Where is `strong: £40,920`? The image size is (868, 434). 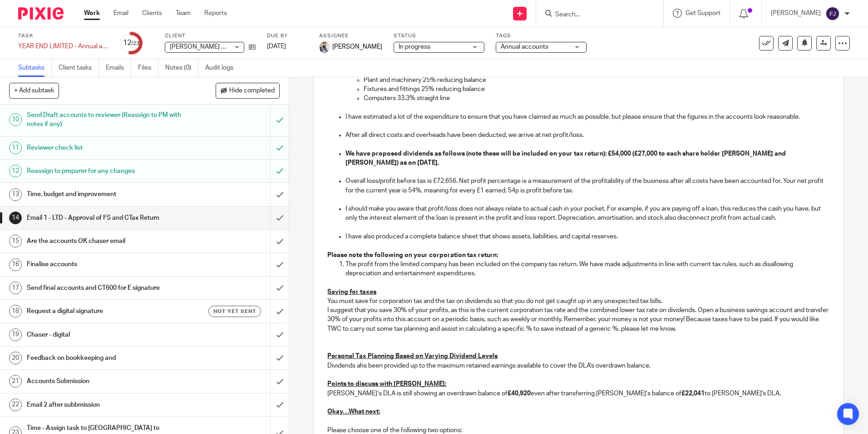
strong: £40,920 is located at coordinates (519, 394).